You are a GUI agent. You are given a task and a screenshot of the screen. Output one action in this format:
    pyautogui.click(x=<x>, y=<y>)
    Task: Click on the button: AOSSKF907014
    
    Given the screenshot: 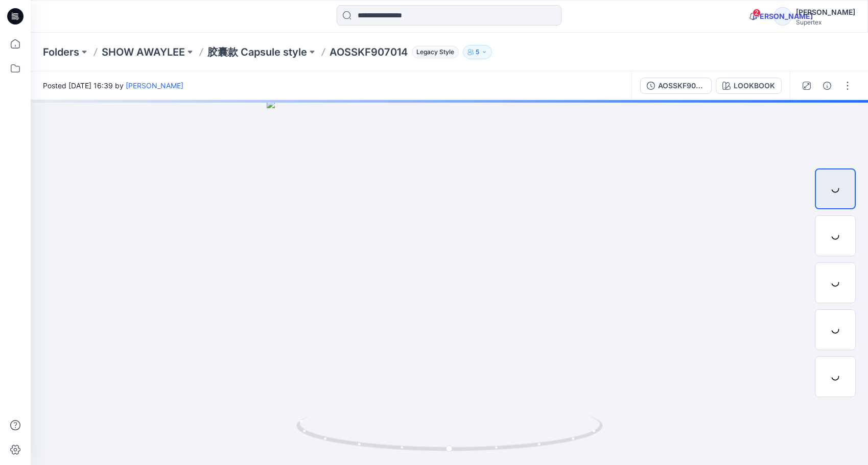 What is the action you would take?
    pyautogui.click(x=676, y=85)
    